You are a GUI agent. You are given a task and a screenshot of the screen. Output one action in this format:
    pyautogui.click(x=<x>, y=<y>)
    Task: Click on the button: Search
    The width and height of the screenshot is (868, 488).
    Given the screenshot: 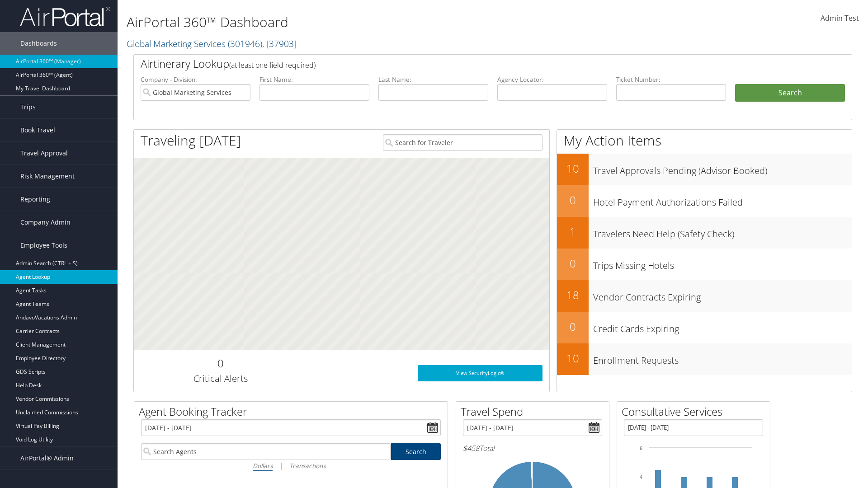 What is the action you would take?
    pyautogui.click(x=790, y=93)
    